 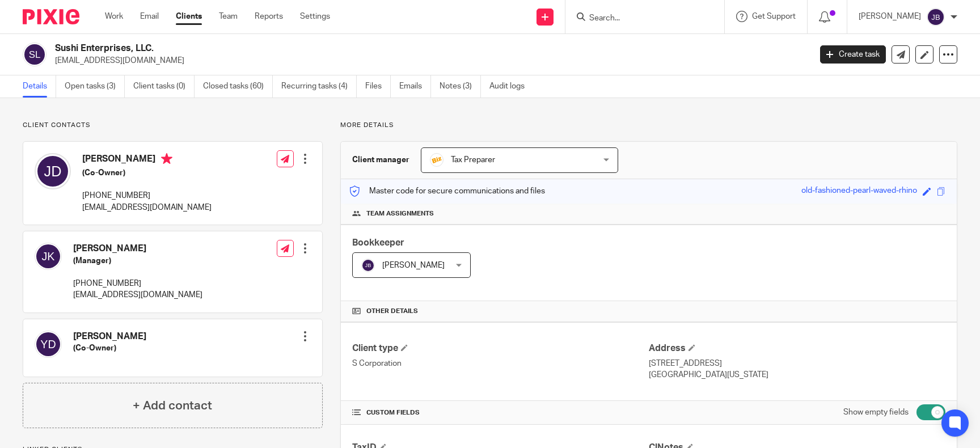 I want to click on p: Client contacts, so click(x=172, y=125).